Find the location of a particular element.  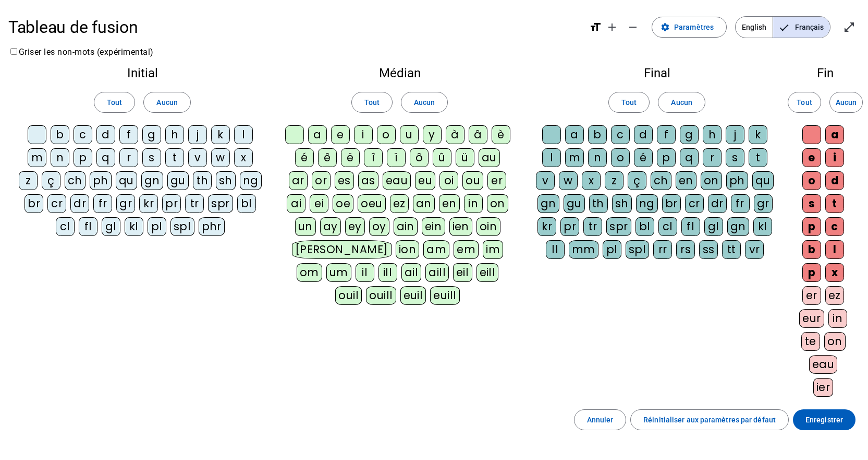

div: om is located at coordinates (309, 273).